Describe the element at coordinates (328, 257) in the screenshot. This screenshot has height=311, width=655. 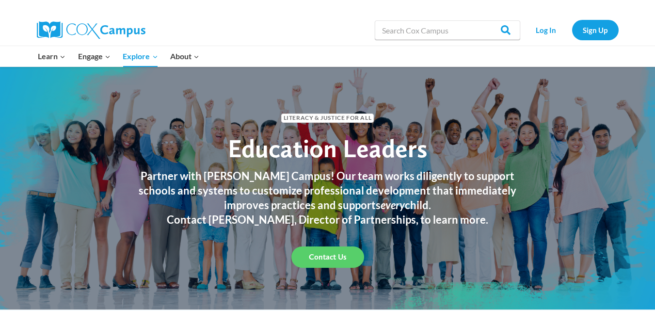
I see `span: Contact Us` at that location.